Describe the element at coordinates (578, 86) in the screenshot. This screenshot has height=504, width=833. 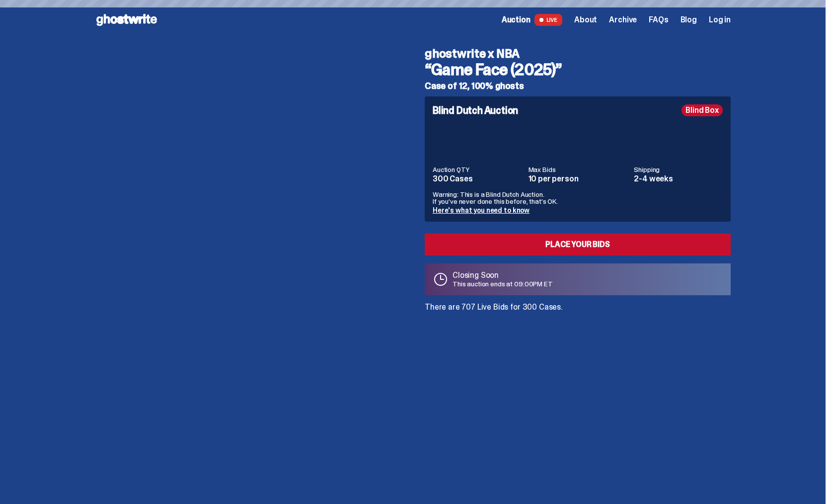
I see `h5: Case of 12, 100% ghosts` at that location.